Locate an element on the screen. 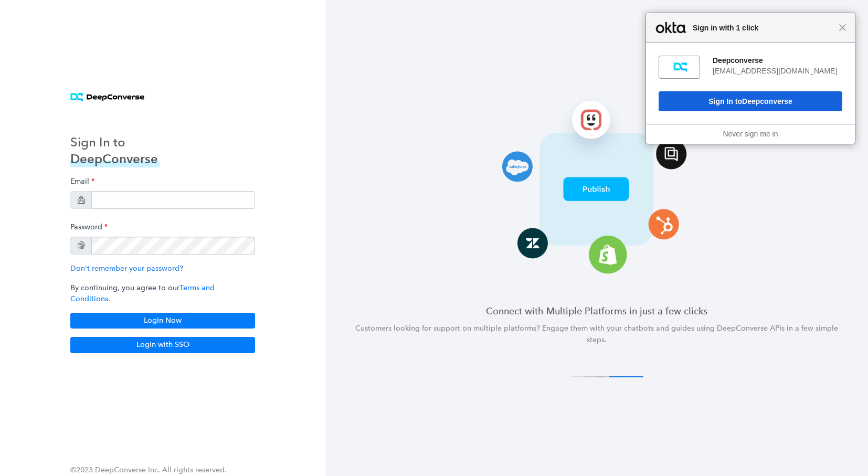  h3: DeepConverse is located at coordinates (115, 159).